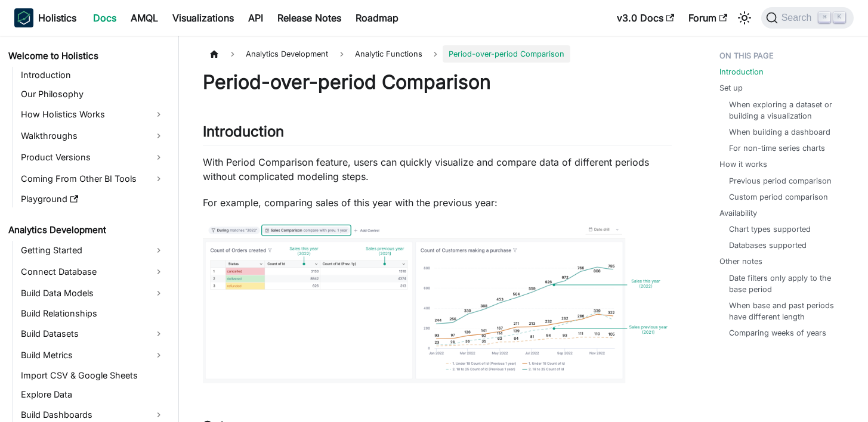 This screenshot has width=868, height=422. What do you see at coordinates (778, 333) in the screenshot?
I see `a: Comparing weeks of years` at bounding box center [778, 333].